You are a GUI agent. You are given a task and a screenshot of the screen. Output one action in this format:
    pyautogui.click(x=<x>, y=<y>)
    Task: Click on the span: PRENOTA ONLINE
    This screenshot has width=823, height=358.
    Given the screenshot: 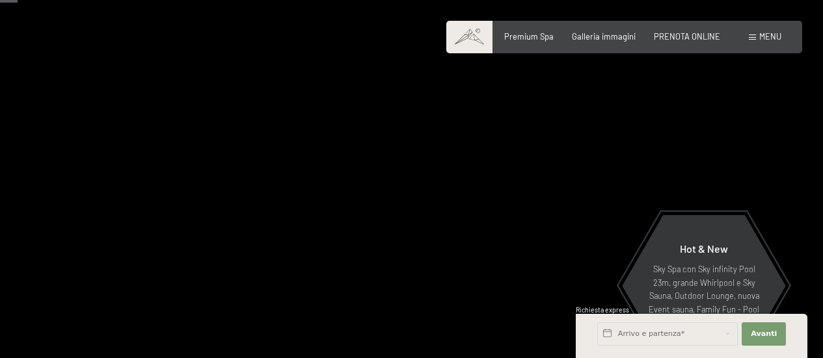 What is the action you would take?
    pyautogui.click(x=687, y=36)
    